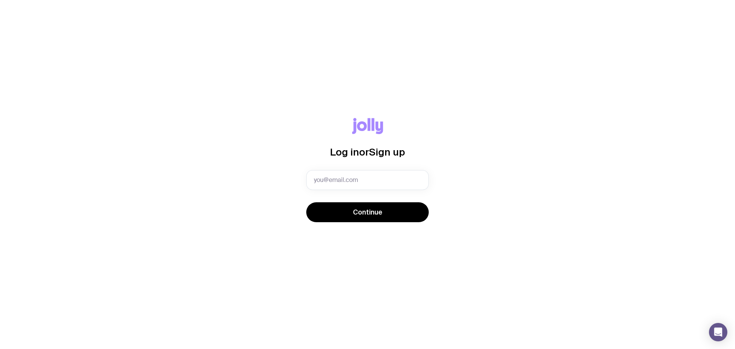 This screenshot has width=735, height=349. What do you see at coordinates (364, 152) in the screenshot?
I see `span: or` at bounding box center [364, 152].